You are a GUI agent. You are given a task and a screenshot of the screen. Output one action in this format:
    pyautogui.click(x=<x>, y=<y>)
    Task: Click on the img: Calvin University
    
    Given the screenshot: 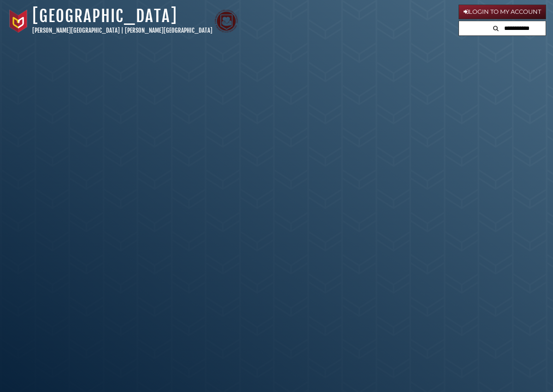 What is the action you would take?
    pyautogui.click(x=19, y=21)
    